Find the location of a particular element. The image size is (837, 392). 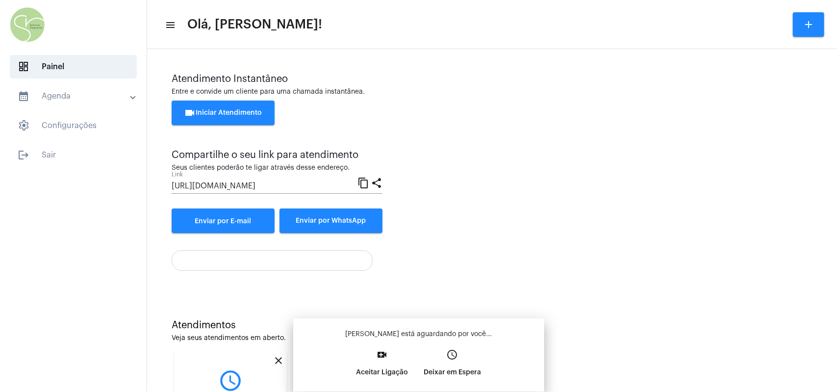

mat-icon: add is located at coordinates (809, 25).